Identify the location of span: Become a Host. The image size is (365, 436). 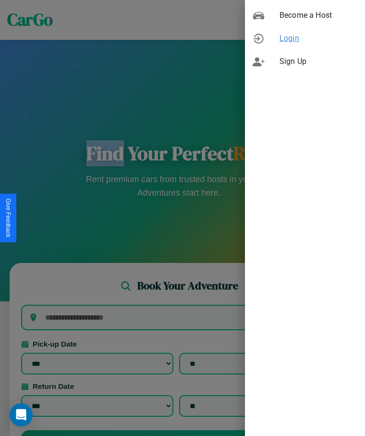
(319, 15).